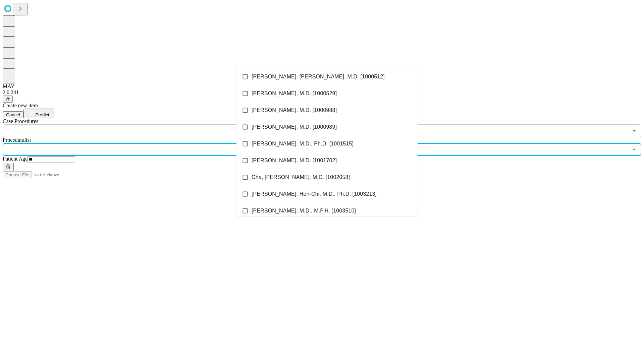 The height and width of the screenshot is (362, 644). I want to click on div: MAY, so click(322, 86).